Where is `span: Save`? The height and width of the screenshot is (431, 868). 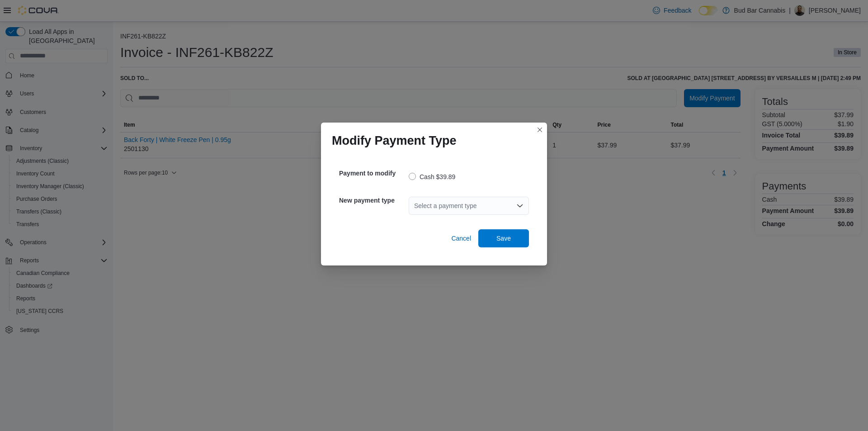 span: Save is located at coordinates (504, 239).